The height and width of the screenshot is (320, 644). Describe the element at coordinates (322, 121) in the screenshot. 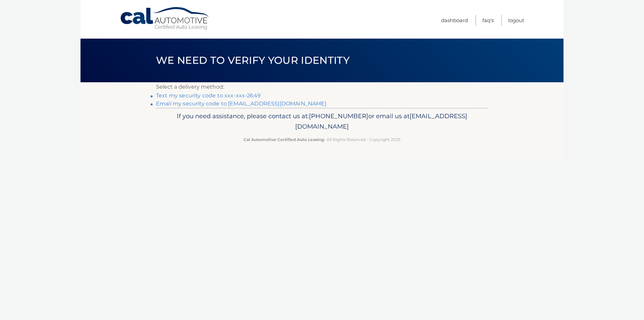

I see `p: If you need assistance, please contact us at: or email us at` at that location.